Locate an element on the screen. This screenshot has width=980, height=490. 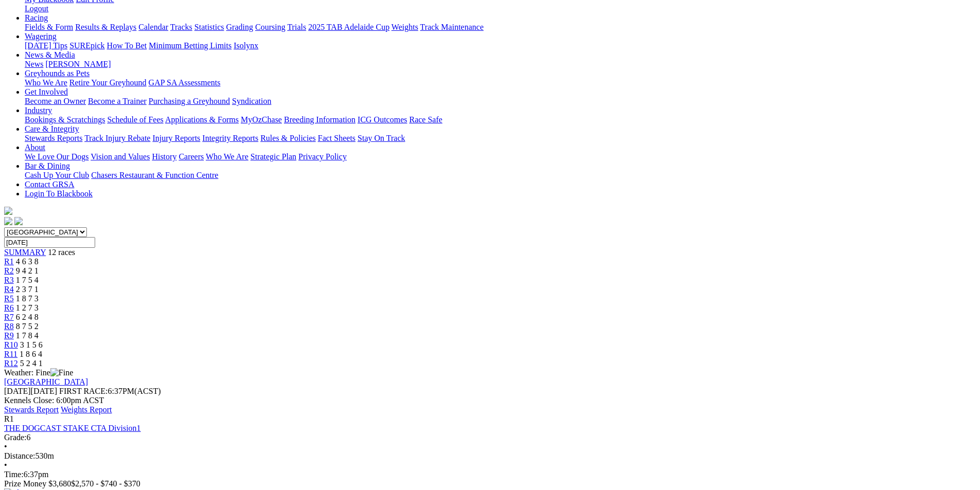
a: Vision and Values is located at coordinates (120, 157).